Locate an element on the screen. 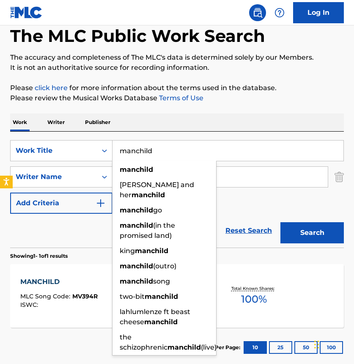 This screenshot has width=354, height=364. p: Writer is located at coordinates (56, 122).